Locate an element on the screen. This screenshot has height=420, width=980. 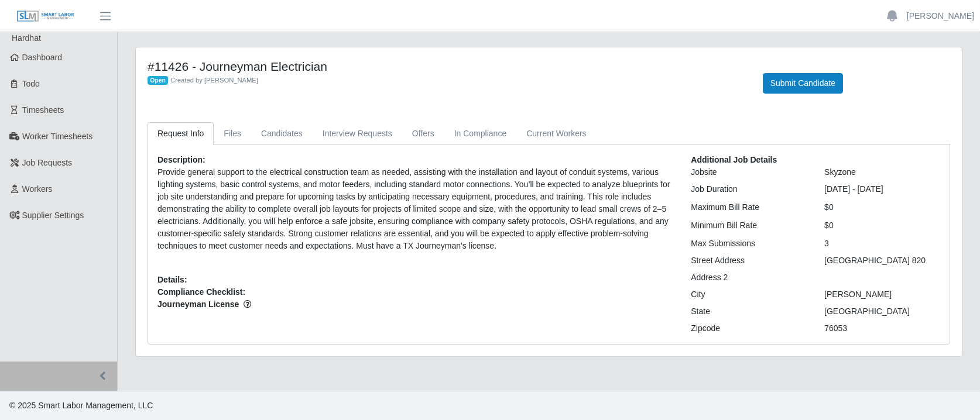
button: Submit Candidate is located at coordinates (803, 83).